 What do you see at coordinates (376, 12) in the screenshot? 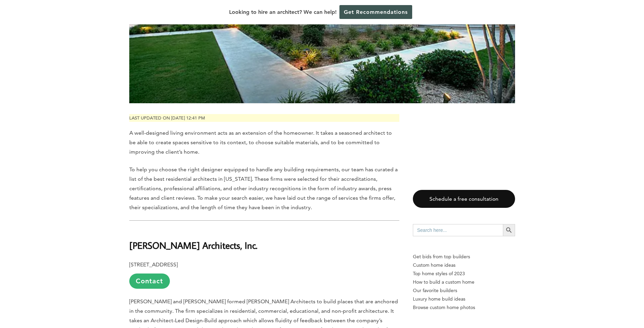
I see `a: Get Recommendations` at bounding box center [376, 12].